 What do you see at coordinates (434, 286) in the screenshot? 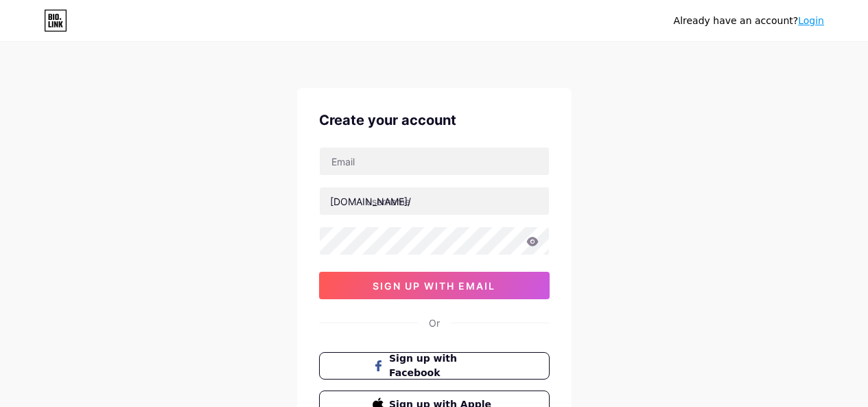
I see `button: sign up with email` at bounding box center [434, 286].